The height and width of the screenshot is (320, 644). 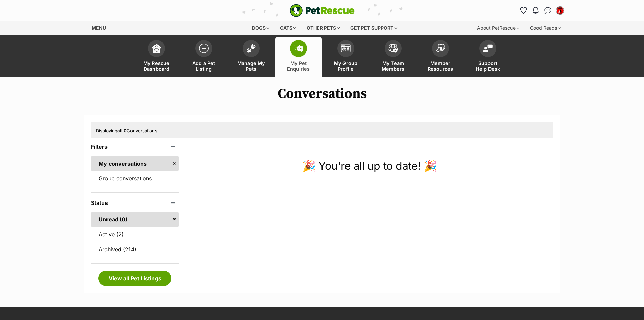 What do you see at coordinates (488, 48) in the screenshot?
I see `img: help-desk-icon-fdf02630f3aa405de69fd3d07c3f3aa587a6932b1a1747fa1d2bba05be0121f9.svg` at bounding box center [488, 48].